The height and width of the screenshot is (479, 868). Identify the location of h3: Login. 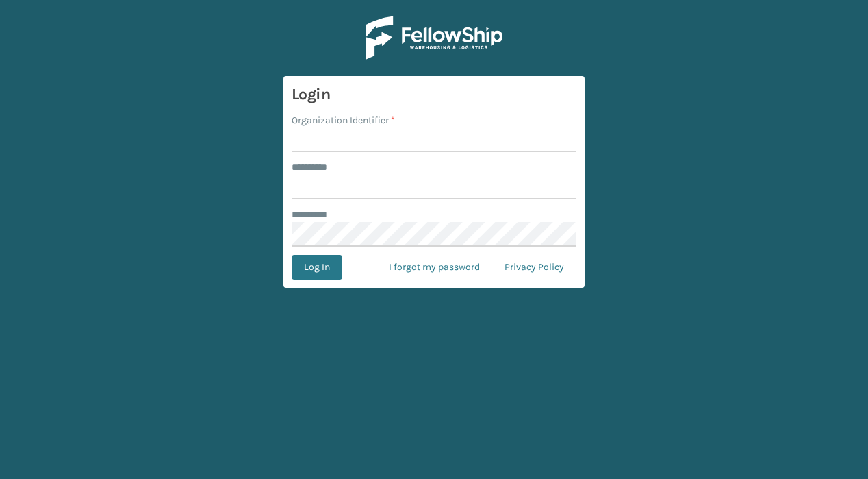
(434, 94).